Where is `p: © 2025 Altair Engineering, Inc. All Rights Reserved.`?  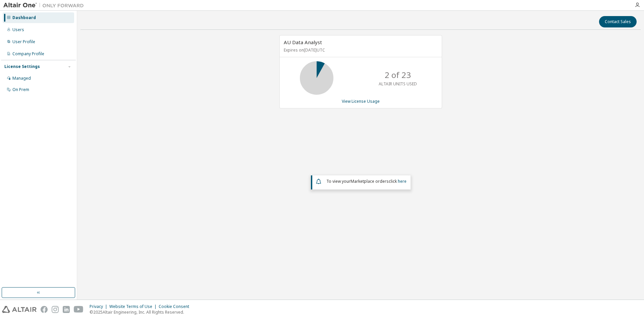
p: © 2025 Altair Engineering, Inc. All Rights Reserved. is located at coordinates (141, 312).